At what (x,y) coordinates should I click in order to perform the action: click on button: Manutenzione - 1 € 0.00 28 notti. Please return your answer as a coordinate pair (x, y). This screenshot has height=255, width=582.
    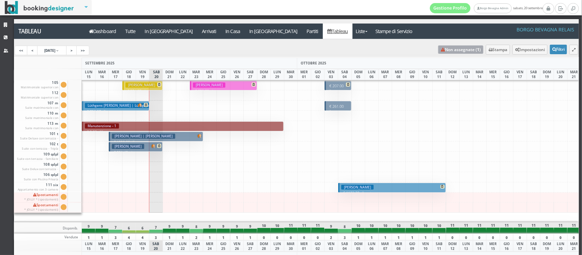
    Looking at the image, I should click on (183, 126).